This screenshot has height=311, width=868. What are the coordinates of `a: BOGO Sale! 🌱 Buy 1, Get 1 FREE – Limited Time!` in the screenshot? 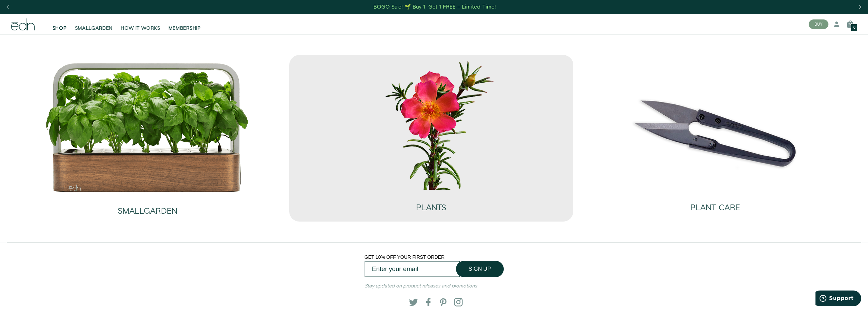 It's located at (434, 7).